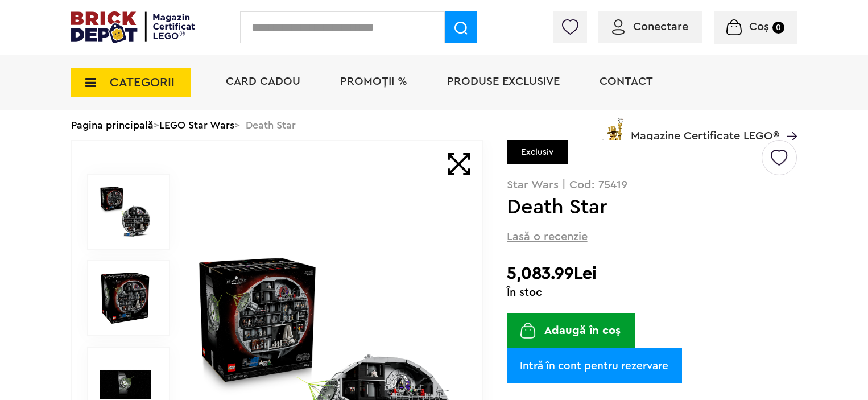 The width and height of the screenshot is (868, 400). Describe the element at coordinates (652, 273) in the screenshot. I see `h2: 5,083.99Lei` at that location.